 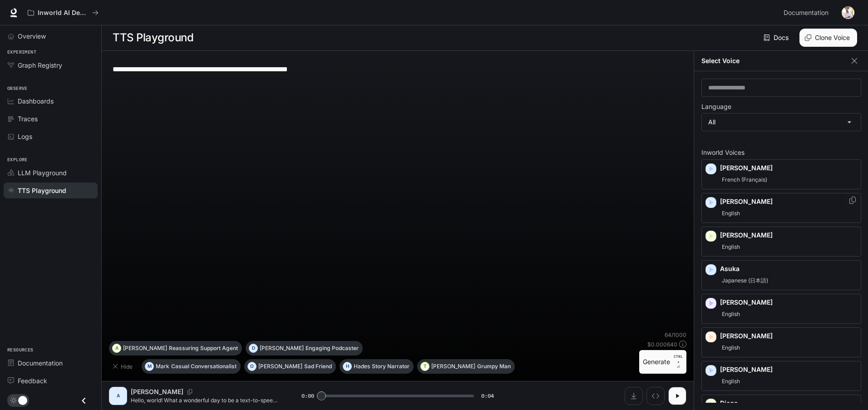 What do you see at coordinates (203, 349) in the screenshot?
I see `p: Reassuring Support Agent` at bounding box center [203, 349].